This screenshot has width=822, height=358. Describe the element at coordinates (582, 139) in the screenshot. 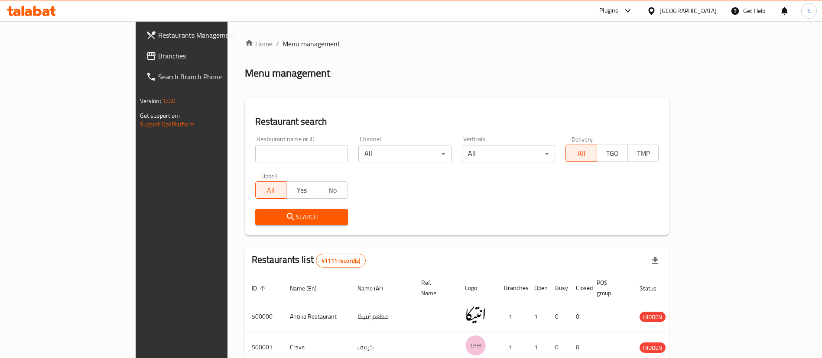

I see `label: Delivery` at that location.